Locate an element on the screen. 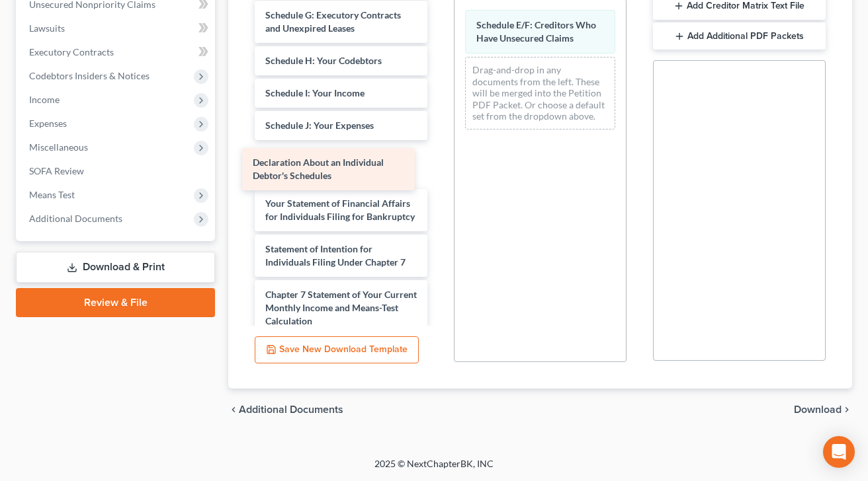 The height and width of the screenshot is (481, 868). button: Save New Download Template is located at coordinates (337, 350).